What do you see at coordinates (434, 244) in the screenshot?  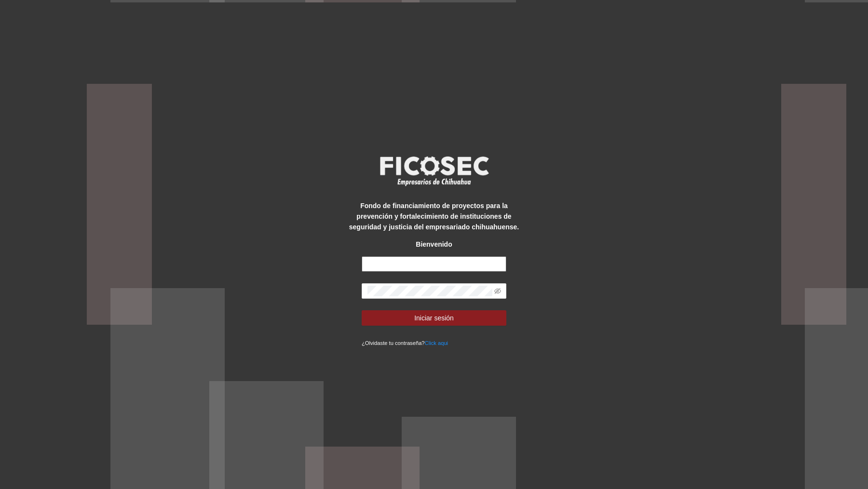 I see `strong: Bienvenido` at bounding box center [434, 244].